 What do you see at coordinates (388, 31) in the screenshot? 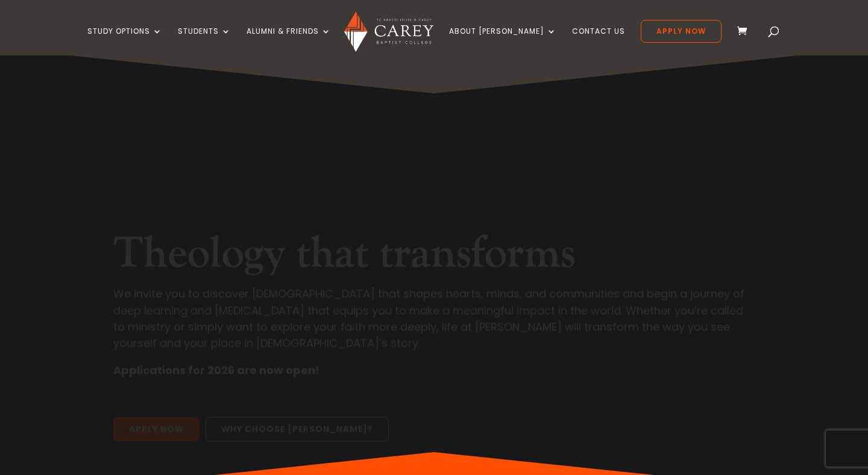
I see `img: Carey Baptist College` at bounding box center [388, 31].